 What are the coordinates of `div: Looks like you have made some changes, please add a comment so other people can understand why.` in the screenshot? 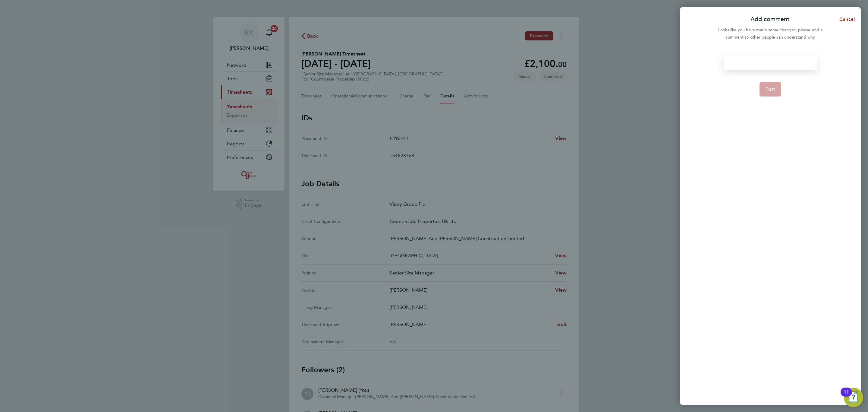 It's located at (770, 33).